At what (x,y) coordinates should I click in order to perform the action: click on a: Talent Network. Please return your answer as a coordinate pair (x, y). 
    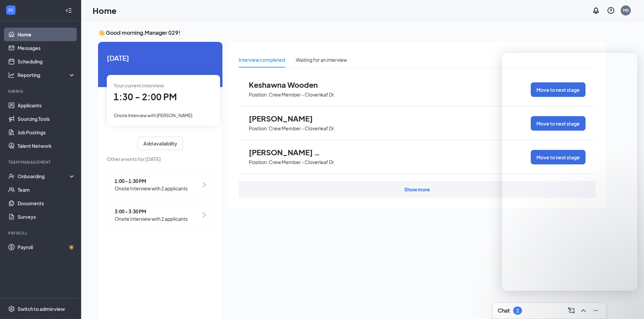
    Looking at the image, I should click on (46, 146).